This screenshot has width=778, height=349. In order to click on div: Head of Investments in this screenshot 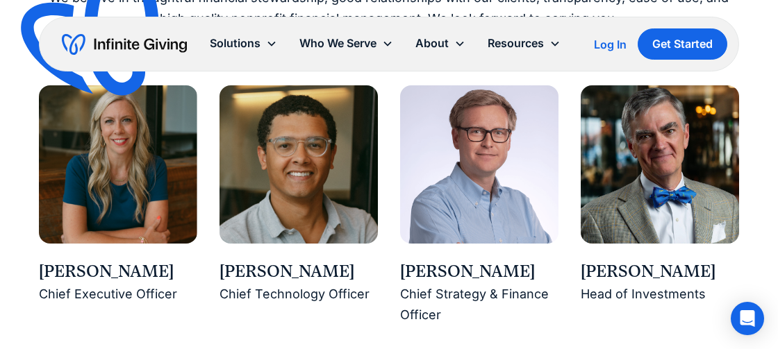, I will do `click(660, 294)`.